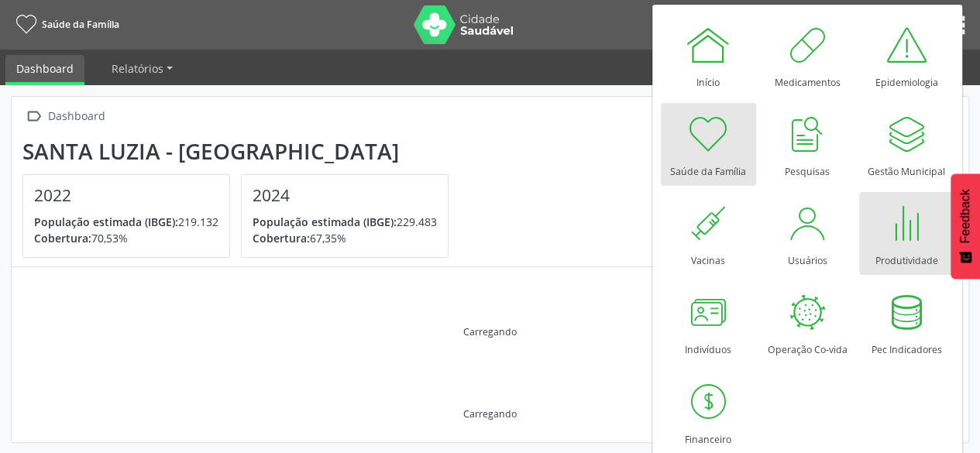 The height and width of the screenshot is (453, 980). I want to click on a: Gestão Municipal, so click(906, 144).